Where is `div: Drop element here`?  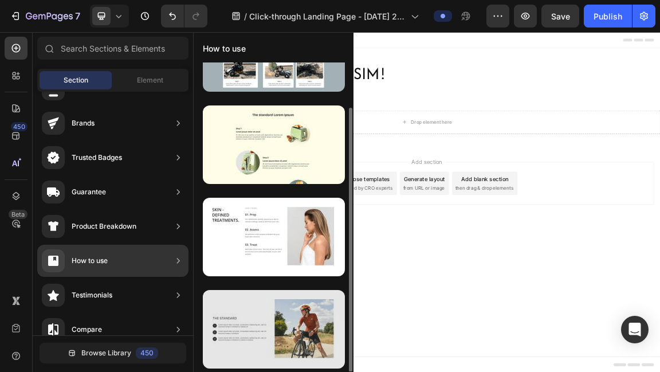 div: Drop element here is located at coordinates (351, 132).